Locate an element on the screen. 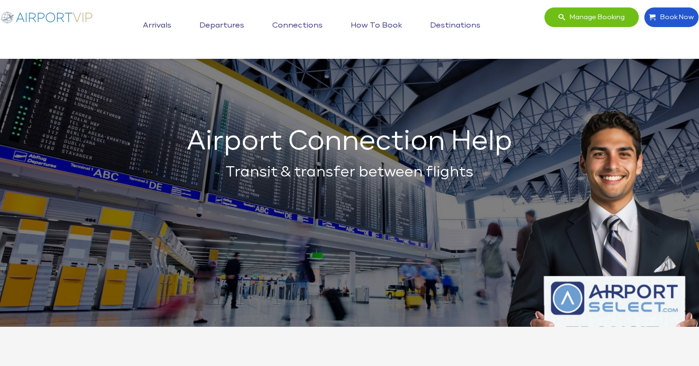 The height and width of the screenshot is (366, 699). a: Destinations is located at coordinates (455, 26).